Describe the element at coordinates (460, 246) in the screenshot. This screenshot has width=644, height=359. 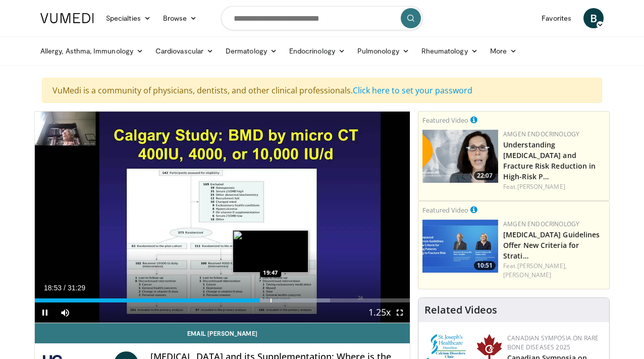
I see `a: 10:51` at that location.